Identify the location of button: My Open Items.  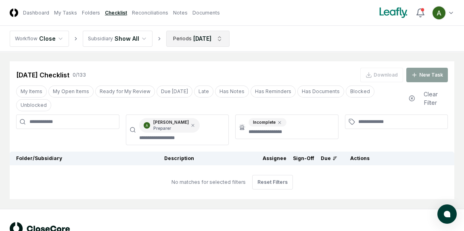
(71, 92).